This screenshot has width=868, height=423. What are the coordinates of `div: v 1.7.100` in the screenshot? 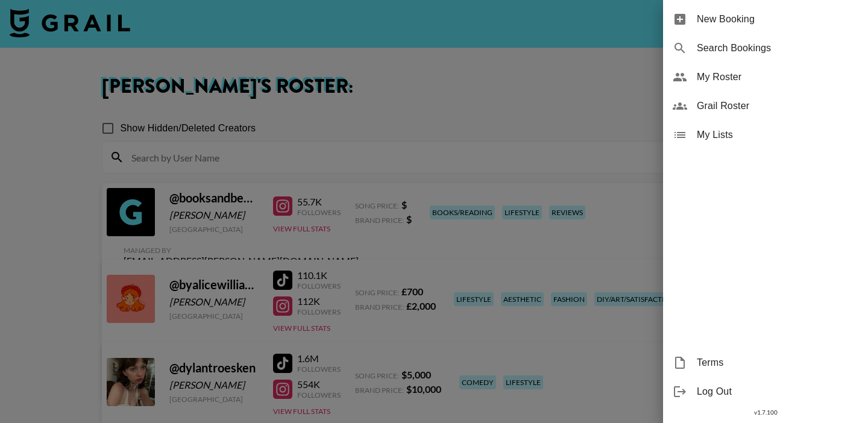 It's located at (766, 412).